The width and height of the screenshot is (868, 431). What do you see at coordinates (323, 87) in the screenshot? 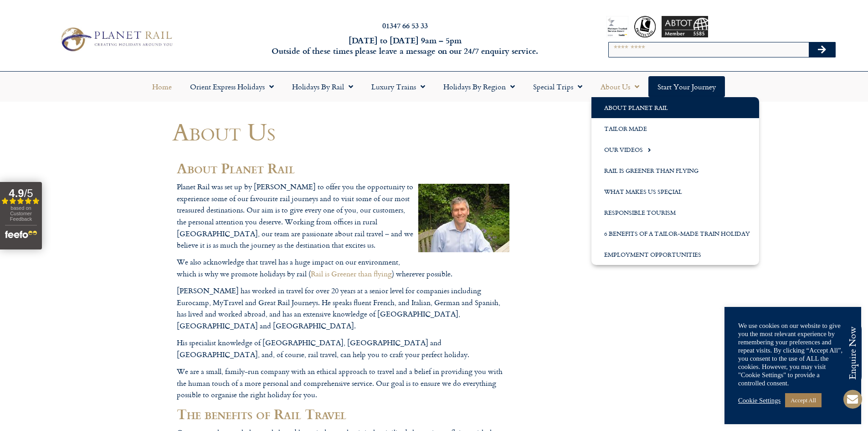
I see `a: Holidays by Rail` at bounding box center [323, 87].